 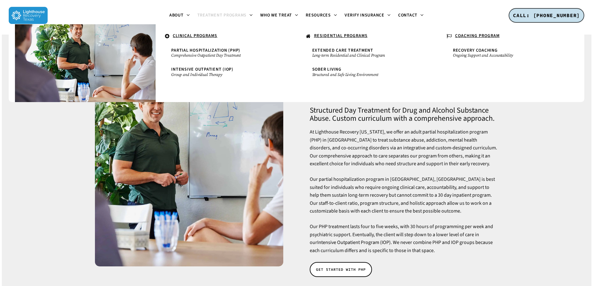 What do you see at coordinates (341, 270) in the screenshot?
I see `span: GET STARTED WITH PHP` at bounding box center [341, 270].